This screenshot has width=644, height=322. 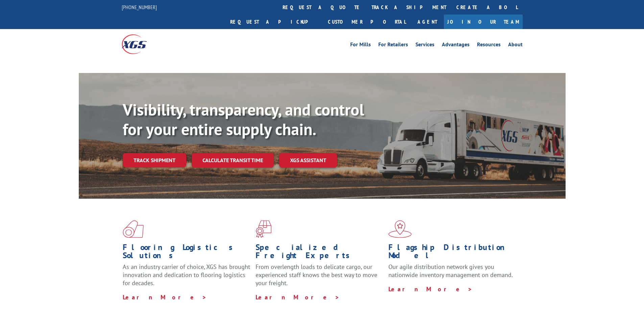 I want to click on a: For Mills, so click(x=360, y=46).